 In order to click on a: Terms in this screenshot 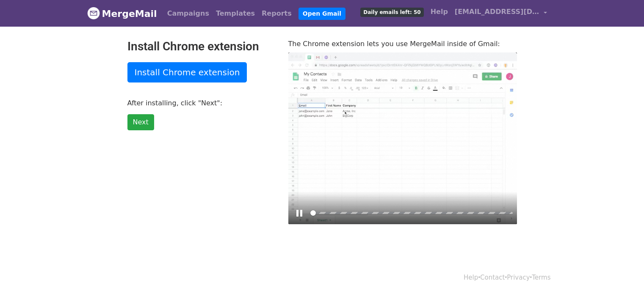, I will do `click(541, 277)`.